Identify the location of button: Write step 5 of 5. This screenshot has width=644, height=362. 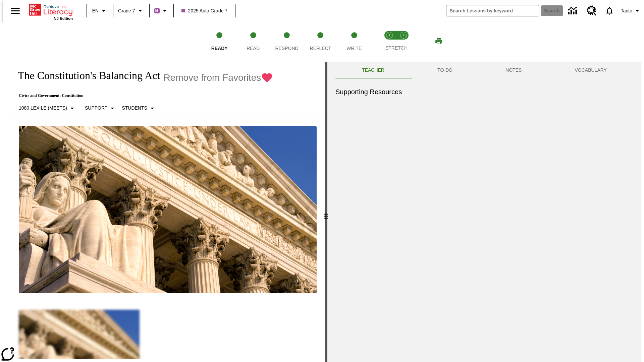
(354, 41).